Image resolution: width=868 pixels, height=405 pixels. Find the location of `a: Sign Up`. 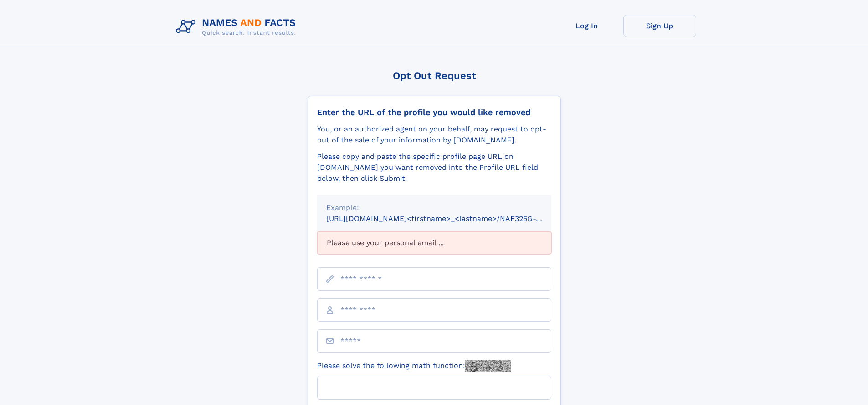

a: Sign Up is located at coordinates (660, 25).